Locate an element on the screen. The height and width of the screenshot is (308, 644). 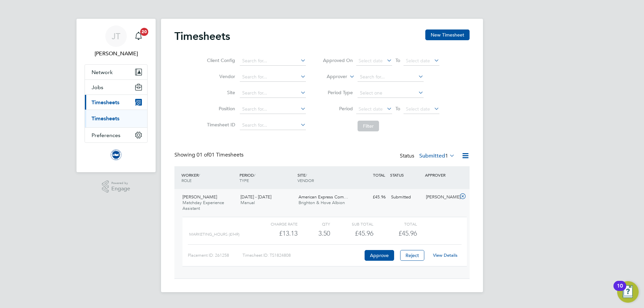
div: PERIOD is located at coordinates (267, 178).